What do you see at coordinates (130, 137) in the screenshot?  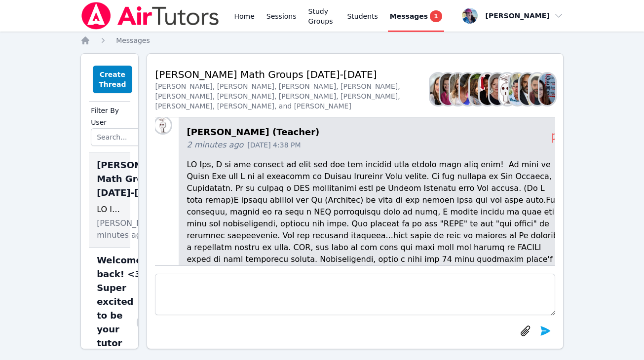 I see `input: Search...` at bounding box center [130, 137].